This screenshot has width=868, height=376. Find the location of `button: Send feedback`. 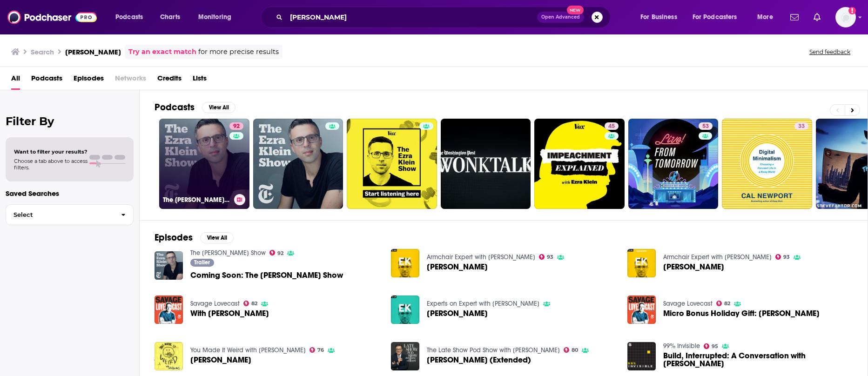

button: Send feedback is located at coordinates (830, 52).